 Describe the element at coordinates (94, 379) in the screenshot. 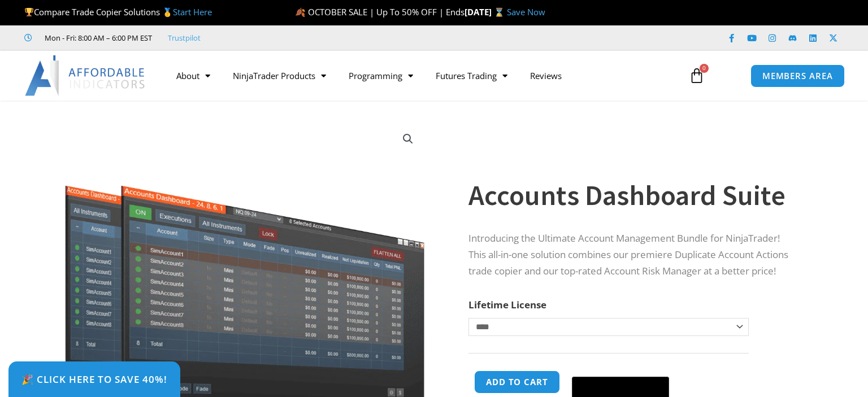

I see `a: 🎉 Click Here to save 40%!` at that location.